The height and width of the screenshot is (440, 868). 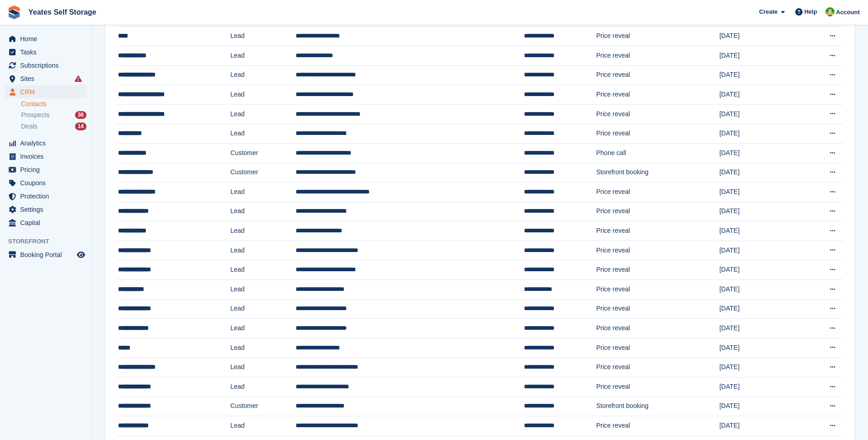 What do you see at coordinates (658, 152) in the screenshot?
I see `td: Phone call` at bounding box center [658, 152].